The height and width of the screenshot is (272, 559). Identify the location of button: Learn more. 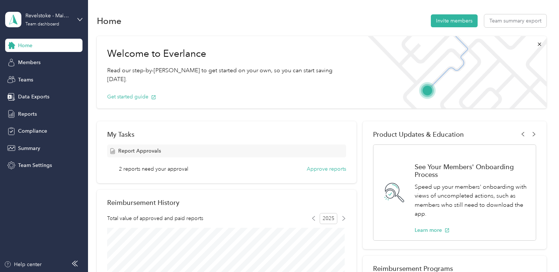
(432, 230).